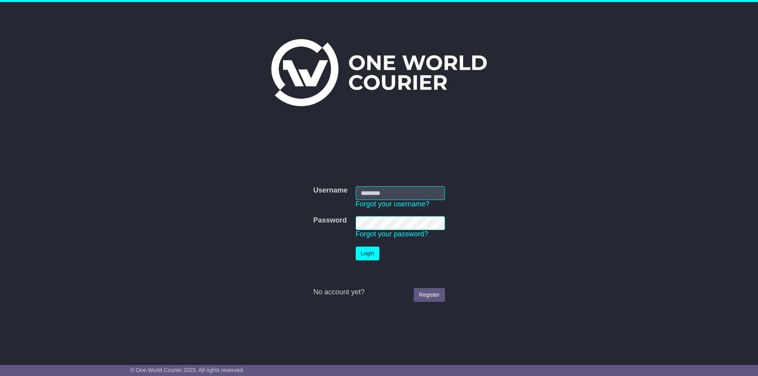 Image resolution: width=758 pixels, height=376 pixels. What do you see at coordinates (379, 293) in the screenshot?
I see `div: No account yet?` at bounding box center [379, 293].